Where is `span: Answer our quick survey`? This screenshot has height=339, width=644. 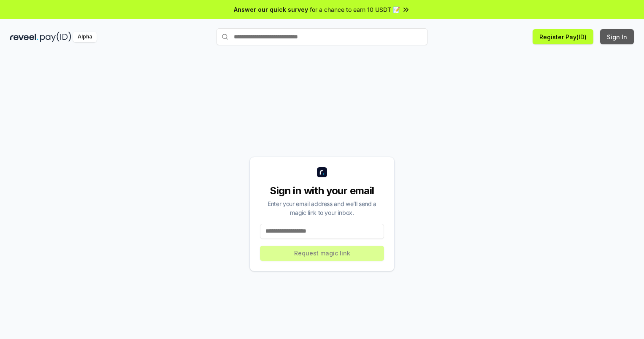
span: Answer our quick survey is located at coordinates (271, 9).